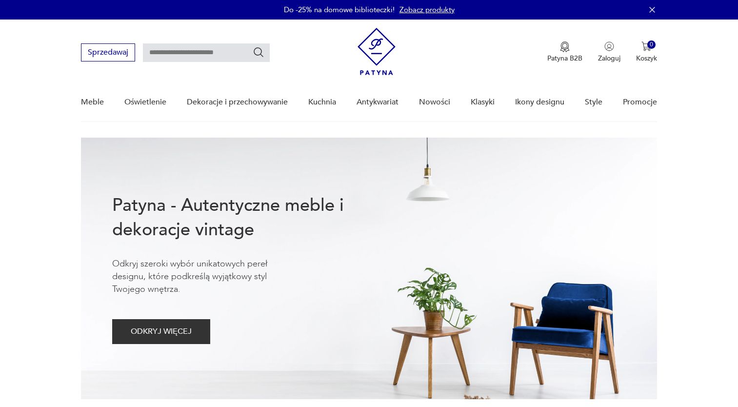 The height and width of the screenshot is (407, 738). What do you see at coordinates (92, 102) in the screenshot?
I see `a: Meble` at bounding box center [92, 102].